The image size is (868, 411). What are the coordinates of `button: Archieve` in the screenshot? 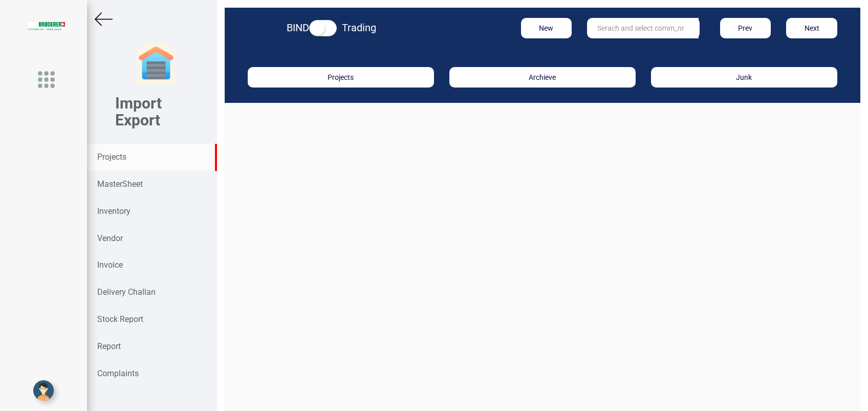 It's located at (542, 77).